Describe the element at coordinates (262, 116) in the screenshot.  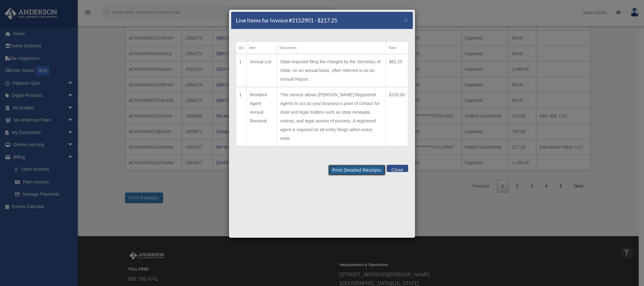
I see `td: Resident Agent Annual Renewal` at that location.